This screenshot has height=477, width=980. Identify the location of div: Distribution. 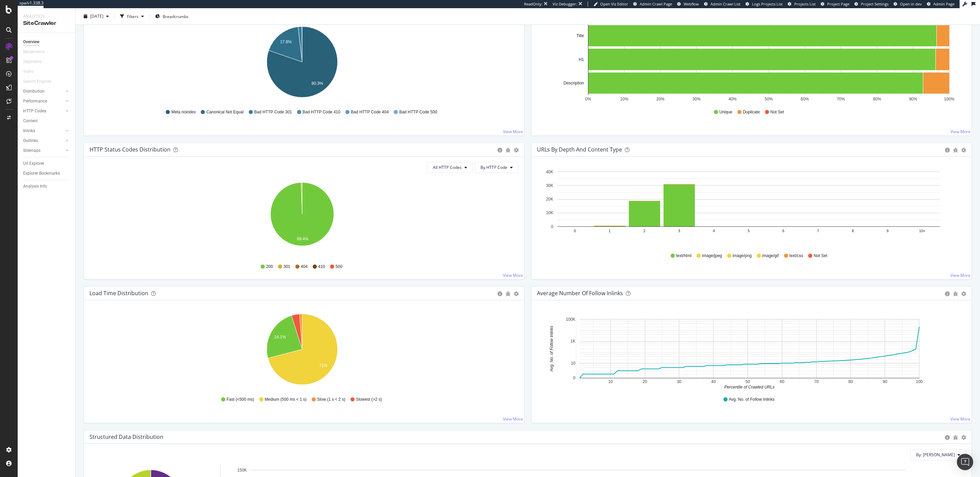
(34, 91).